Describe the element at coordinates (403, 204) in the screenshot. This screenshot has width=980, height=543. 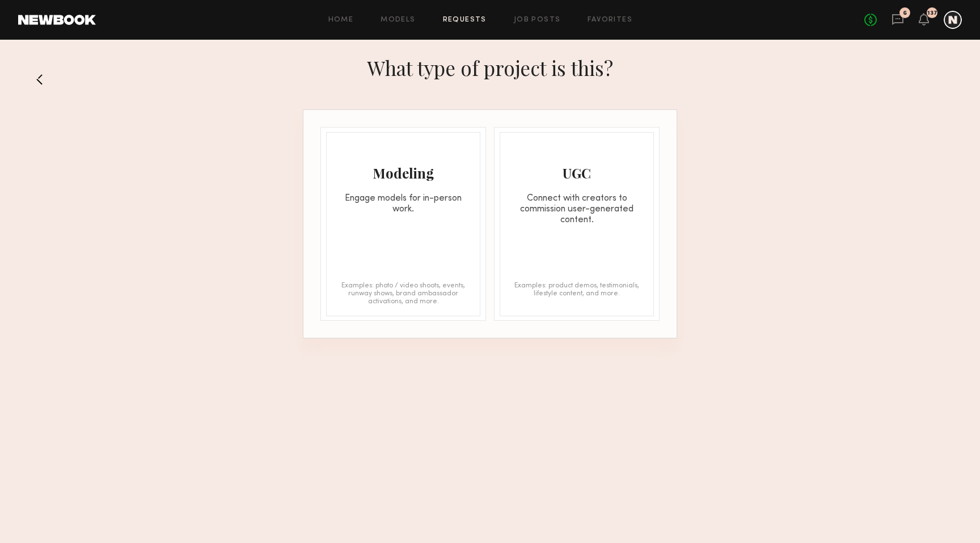
I see `div: Engage models for in-person work.` at that location.